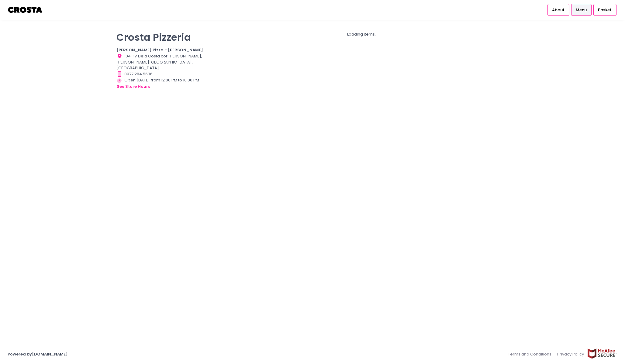 This screenshot has height=364, width=625. What do you see at coordinates (581, 10) in the screenshot?
I see `span: Menu` at bounding box center [581, 10].